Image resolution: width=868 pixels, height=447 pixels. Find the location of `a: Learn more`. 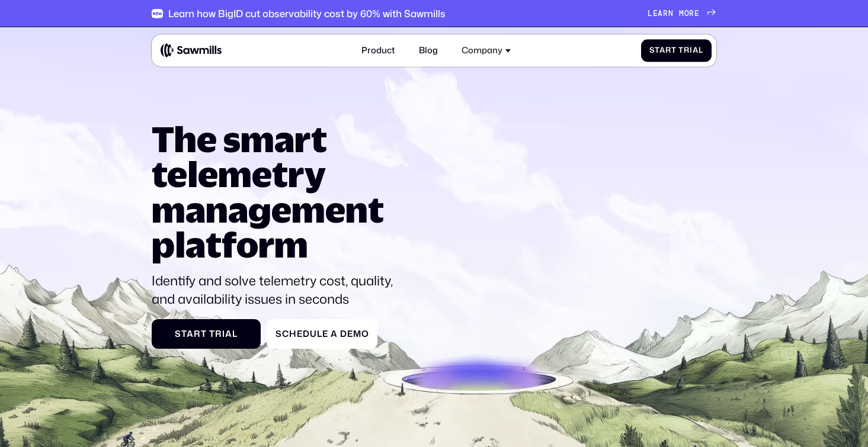

a: Learn more is located at coordinates (682, 13).